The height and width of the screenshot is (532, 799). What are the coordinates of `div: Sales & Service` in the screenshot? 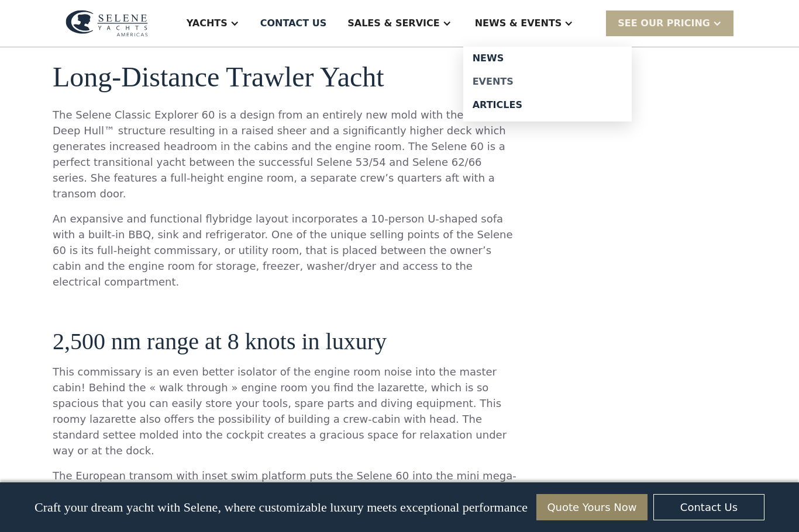 It's located at (393, 23).